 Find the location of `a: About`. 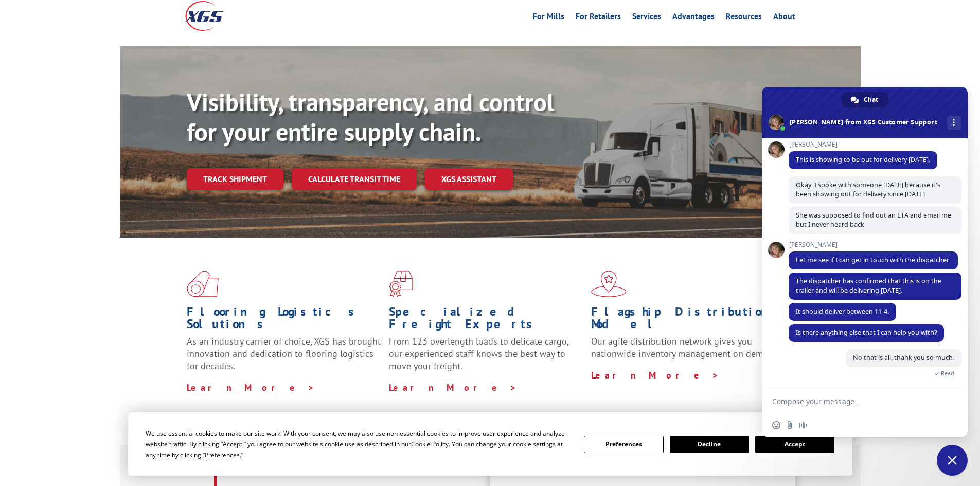

a: About is located at coordinates (784, 18).